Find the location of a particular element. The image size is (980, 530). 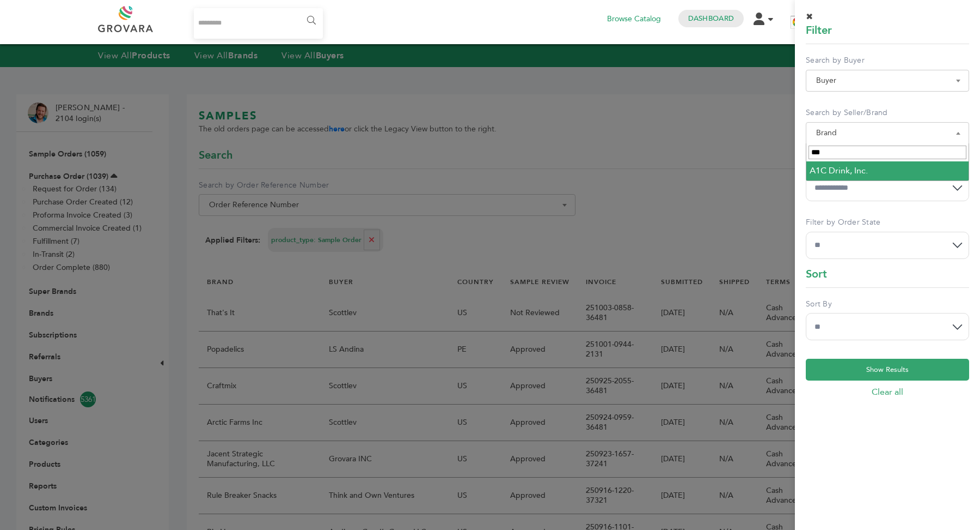

span: Filter is located at coordinates (819, 31).